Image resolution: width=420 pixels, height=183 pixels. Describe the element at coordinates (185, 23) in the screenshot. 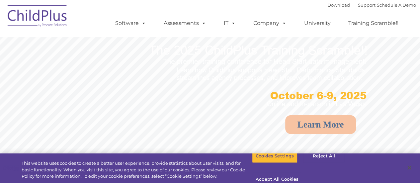

I see `a: Assessments` at that location.